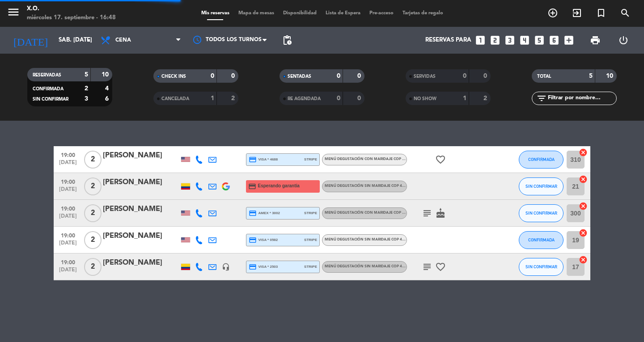  What do you see at coordinates (173, 77) in the screenshot?
I see `span: CHECK INS` at bounding box center [173, 77].